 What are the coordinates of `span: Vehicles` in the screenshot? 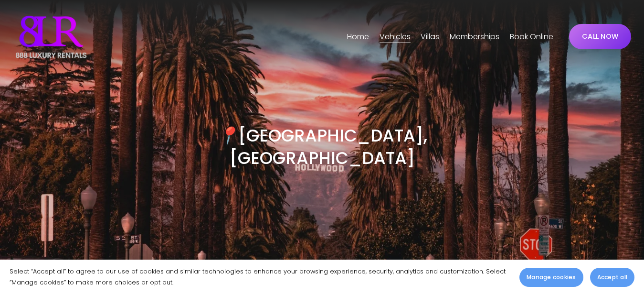 It's located at (395, 37).